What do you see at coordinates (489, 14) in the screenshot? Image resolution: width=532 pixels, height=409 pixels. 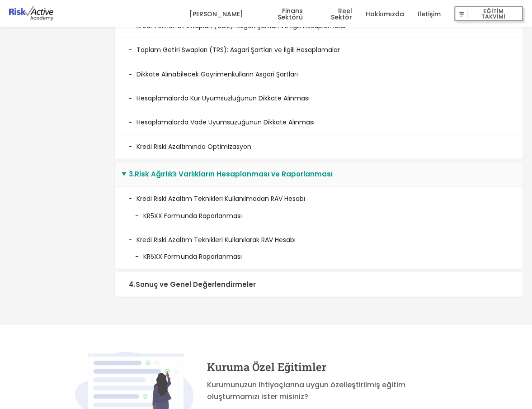 I see `a: EĞİTİM TAKVİMİ` at bounding box center [489, 14].